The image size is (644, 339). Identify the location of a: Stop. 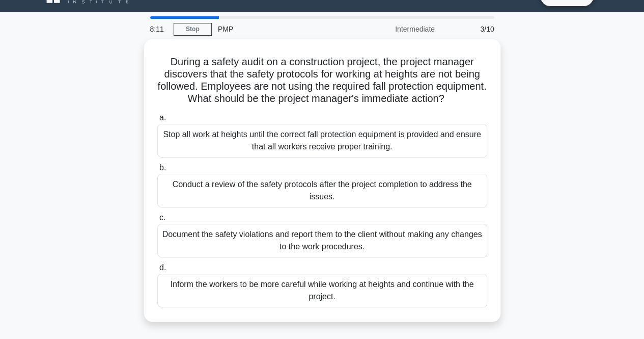
(192, 29).